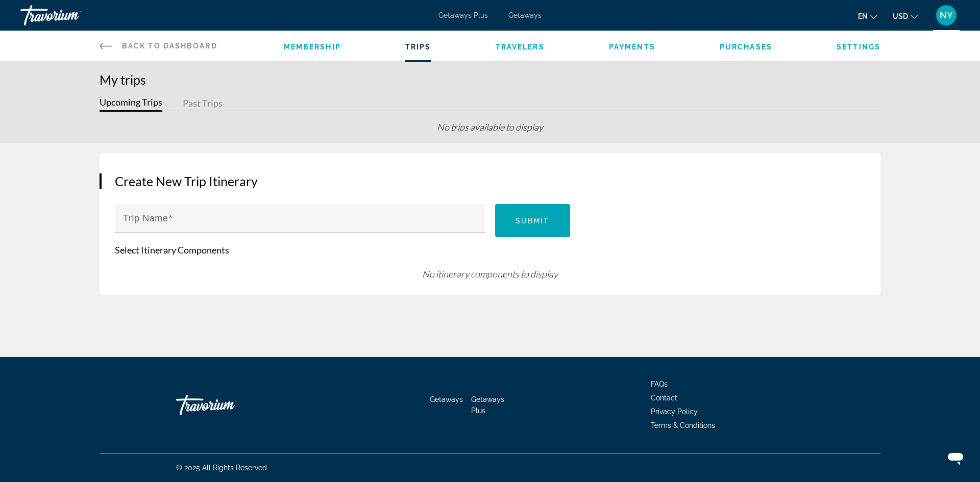  What do you see at coordinates (490, 181) in the screenshot?
I see `h3: Create New Trip Itinerary` at bounding box center [490, 181].